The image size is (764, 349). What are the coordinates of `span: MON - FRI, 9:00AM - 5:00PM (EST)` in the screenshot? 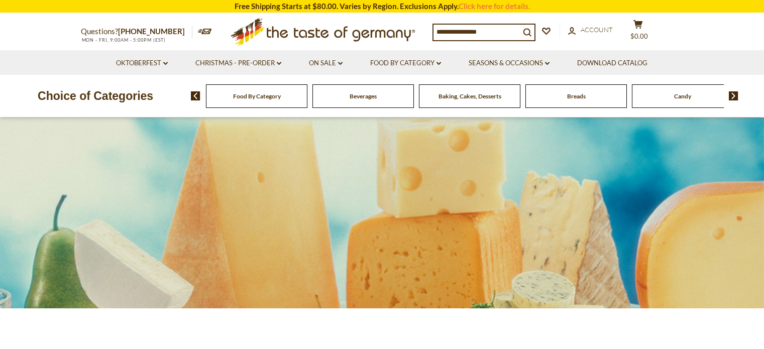 It's located at (124, 40).